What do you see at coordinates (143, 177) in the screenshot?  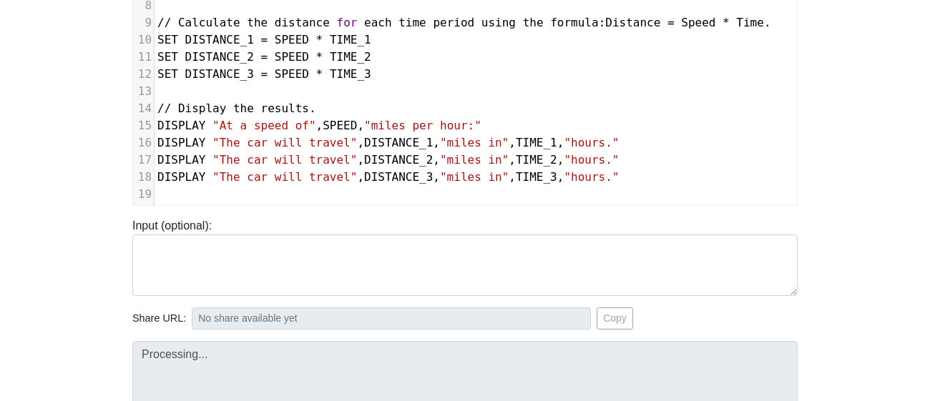 I see `div: 18` at bounding box center [143, 177].